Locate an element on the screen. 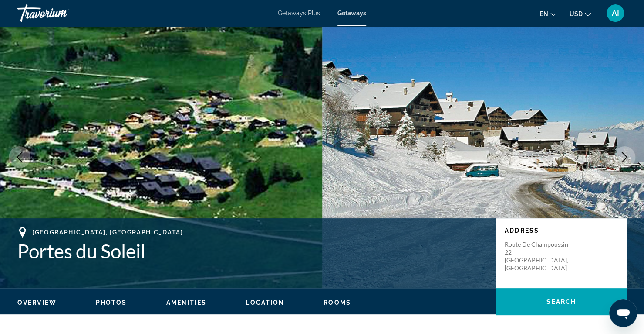 Image resolution: width=644 pixels, height=334 pixels. button: User Menu is located at coordinates (616, 13).